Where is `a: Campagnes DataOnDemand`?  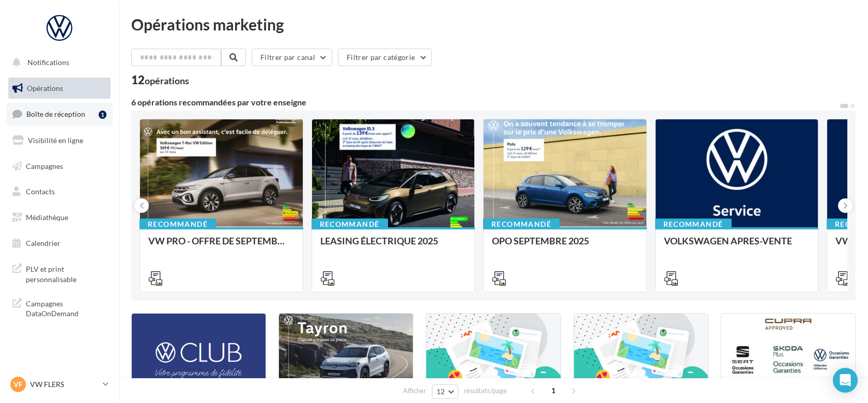
a: Campagnes DataOnDemand is located at coordinates (60, 307).